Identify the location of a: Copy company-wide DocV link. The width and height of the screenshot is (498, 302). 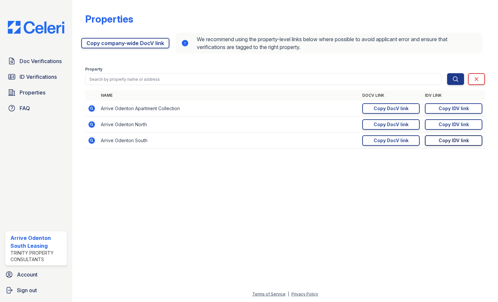
(125, 43).